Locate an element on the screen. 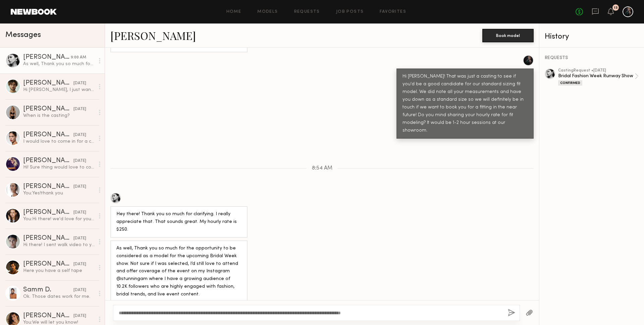  span: Messages is located at coordinates (23, 35).